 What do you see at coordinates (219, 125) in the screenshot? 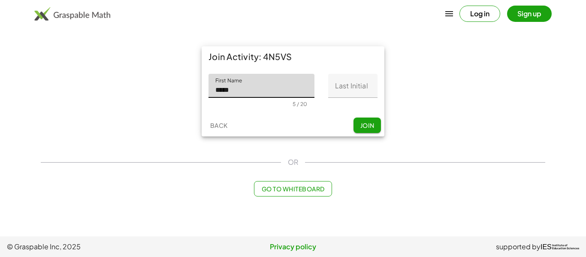
I see `button: Back` at bounding box center [219, 125].